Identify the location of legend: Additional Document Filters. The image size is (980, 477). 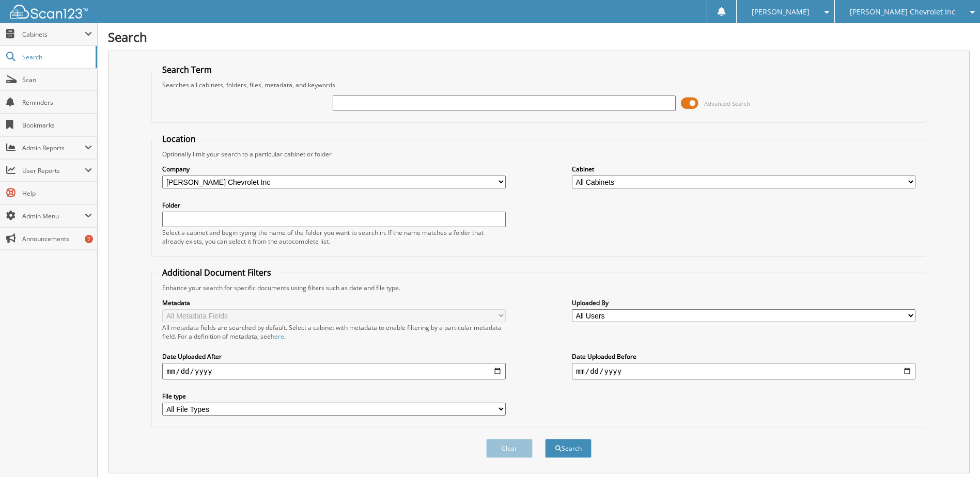
(217, 273).